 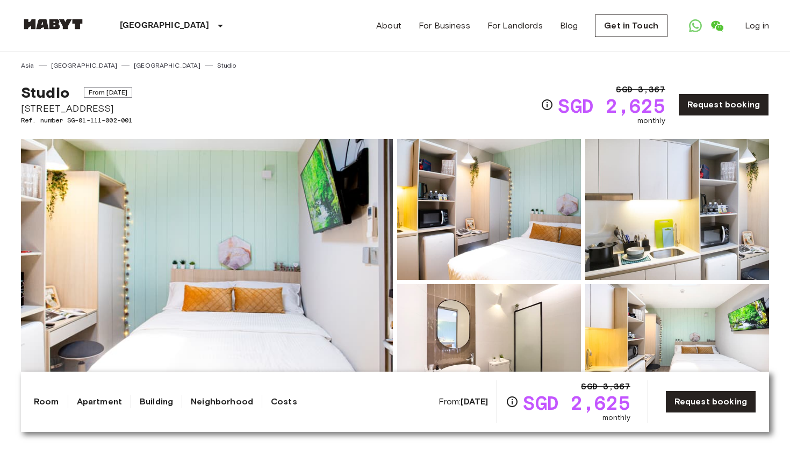 I want to click on a: Costs, so click(x=284, y=402).